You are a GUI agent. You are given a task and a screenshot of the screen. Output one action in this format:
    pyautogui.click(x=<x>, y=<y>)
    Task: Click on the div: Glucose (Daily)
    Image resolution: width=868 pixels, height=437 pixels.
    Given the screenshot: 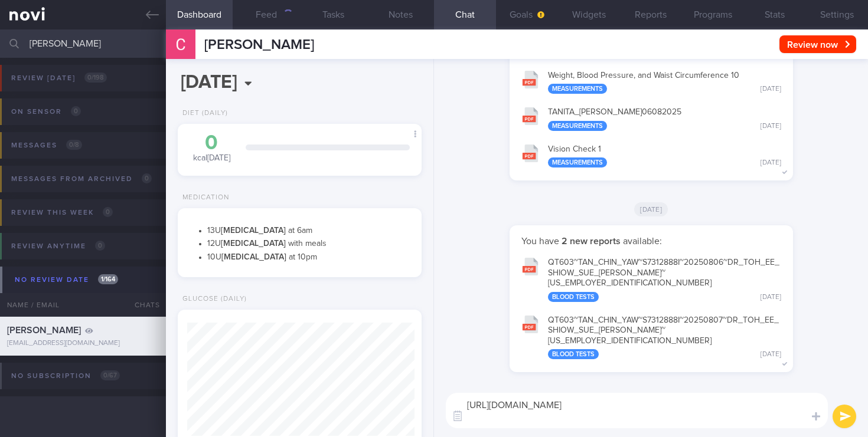 What is the action you would take?
    pyautogui.click(x=212, y=299)
    